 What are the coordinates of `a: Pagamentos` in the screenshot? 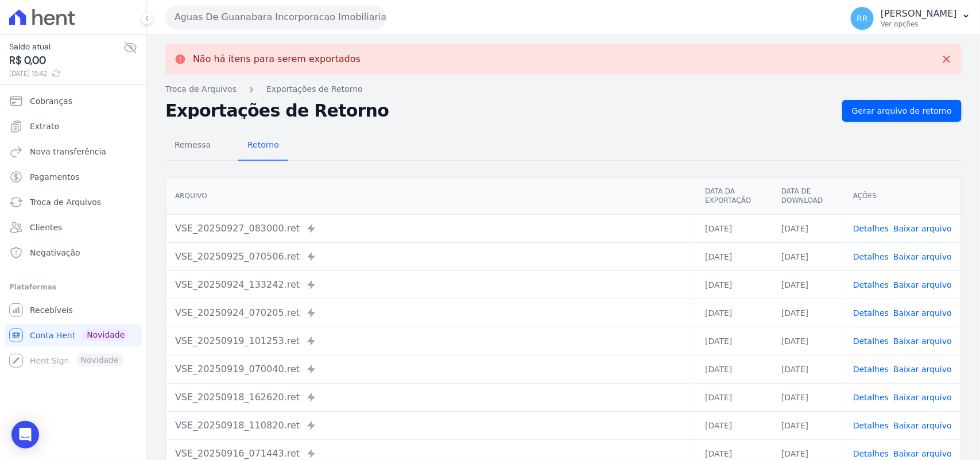 It's located at (73, 177).